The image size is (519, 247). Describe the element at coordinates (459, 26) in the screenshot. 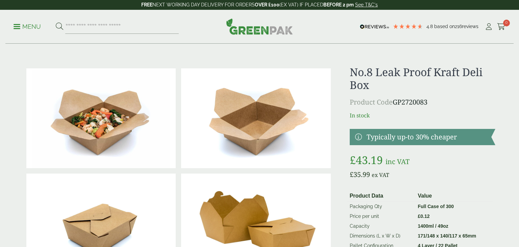

I see `span: 216` at that location.